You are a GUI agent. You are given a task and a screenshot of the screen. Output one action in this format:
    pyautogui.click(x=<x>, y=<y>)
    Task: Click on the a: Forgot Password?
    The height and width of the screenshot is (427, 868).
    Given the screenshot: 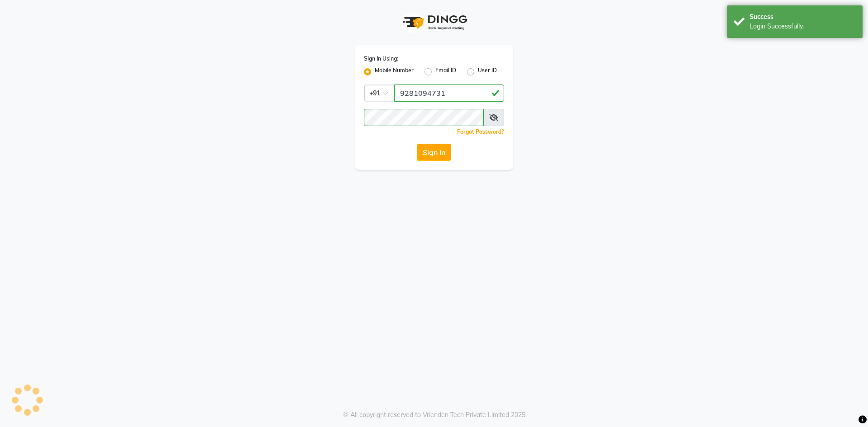 What is the action you would take?
    pyautogui.click(x=481, y=131)
    